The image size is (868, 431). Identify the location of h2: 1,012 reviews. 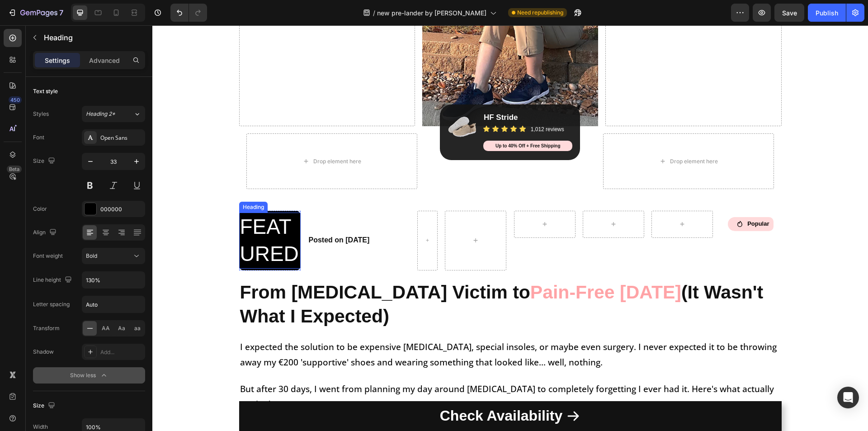
(399, 104).